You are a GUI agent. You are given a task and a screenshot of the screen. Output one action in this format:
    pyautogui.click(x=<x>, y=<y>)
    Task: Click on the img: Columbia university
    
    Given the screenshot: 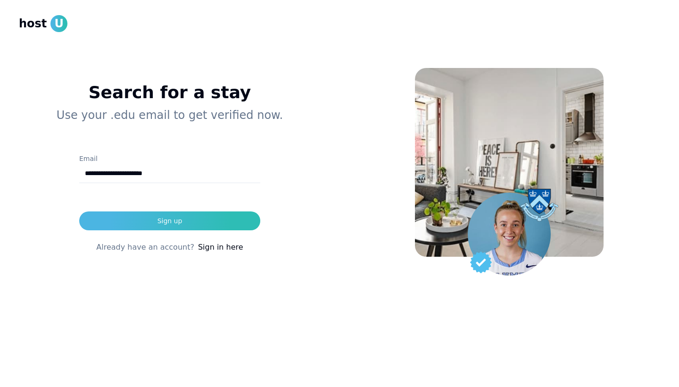 What is the action you would take?
    pyautogui.click(x=540, y=205)
    